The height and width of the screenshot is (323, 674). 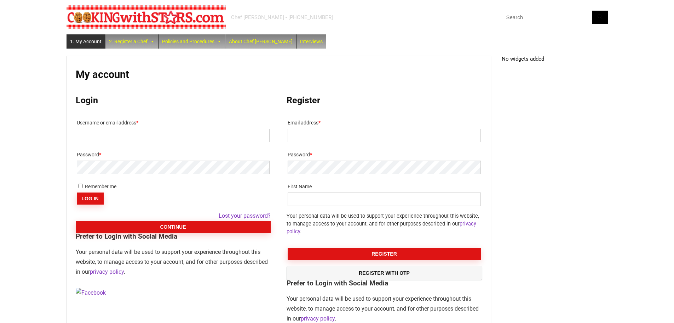 What do you see at coordinates (173, 100) in the screenshot?
I see `h2: Login` at bounding box center [173, 100].